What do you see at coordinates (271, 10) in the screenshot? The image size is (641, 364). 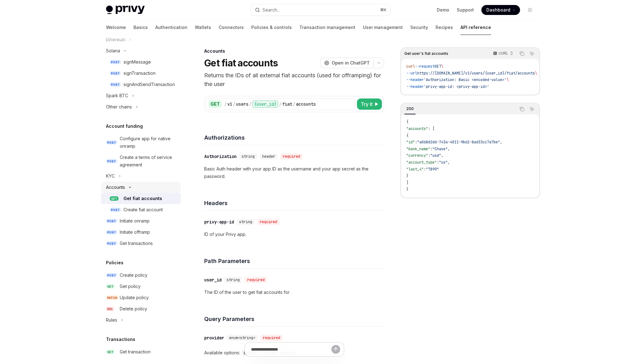 I see `div: Search...` at bounding box center [271, 10].